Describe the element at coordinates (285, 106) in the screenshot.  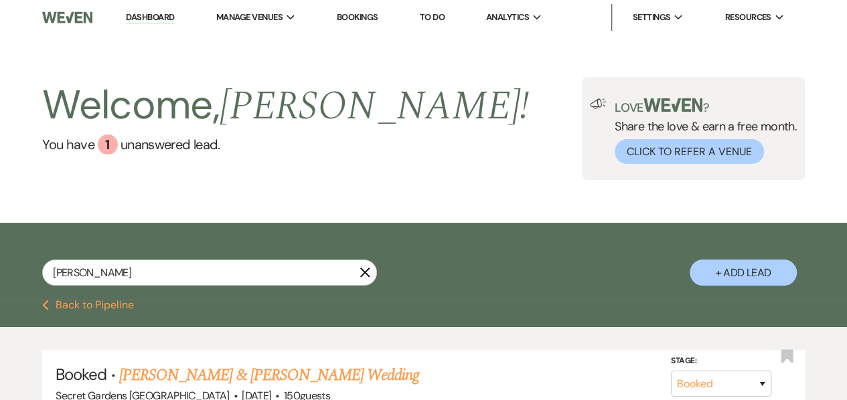
I see `h2: Welcome,` at that location.